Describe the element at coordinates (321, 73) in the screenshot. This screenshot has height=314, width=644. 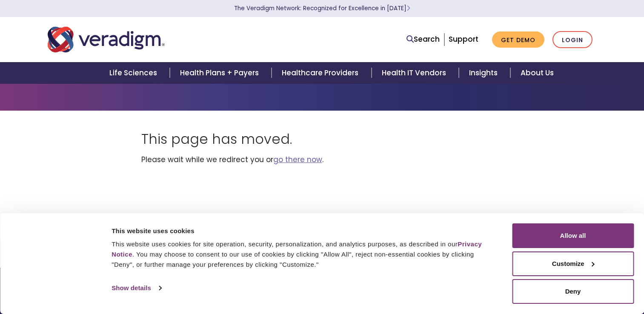
I see `a: Healthcare Providers` at that location.